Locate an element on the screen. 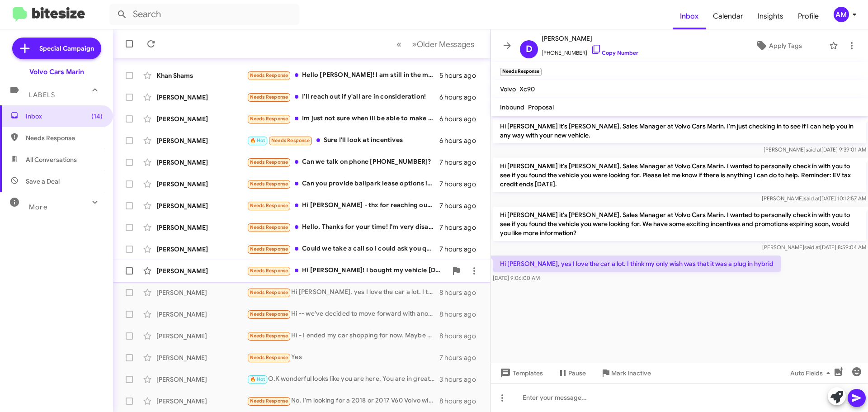 This screenshot has height=412, width=868. span: More is located at coordinates (38, 207).